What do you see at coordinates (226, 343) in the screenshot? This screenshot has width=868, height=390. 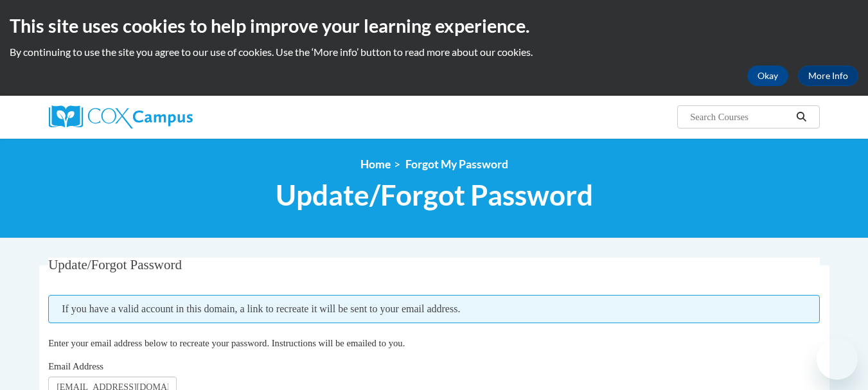 I see `span: Enter your email address below to recreate your password. Instructions will be emailed to you.` at bounding box center [226, 343].